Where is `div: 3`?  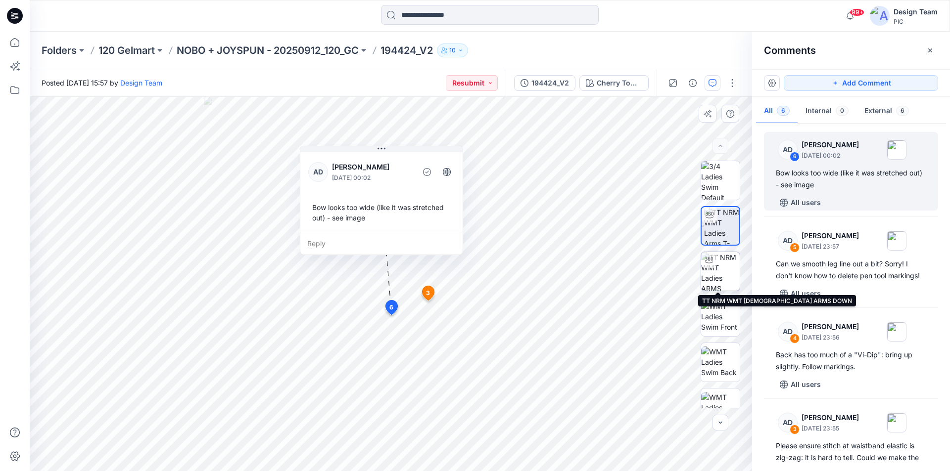 div: 3 is located at coordinates (794, 430).